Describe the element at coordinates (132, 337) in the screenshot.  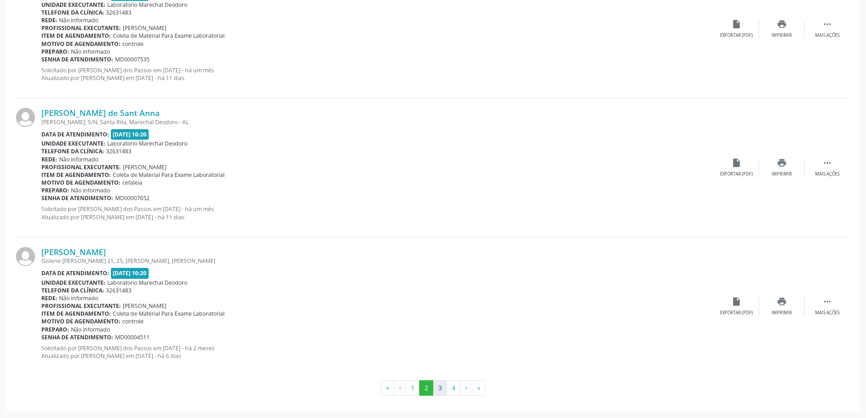
I see `span: MD00004511` at that location.